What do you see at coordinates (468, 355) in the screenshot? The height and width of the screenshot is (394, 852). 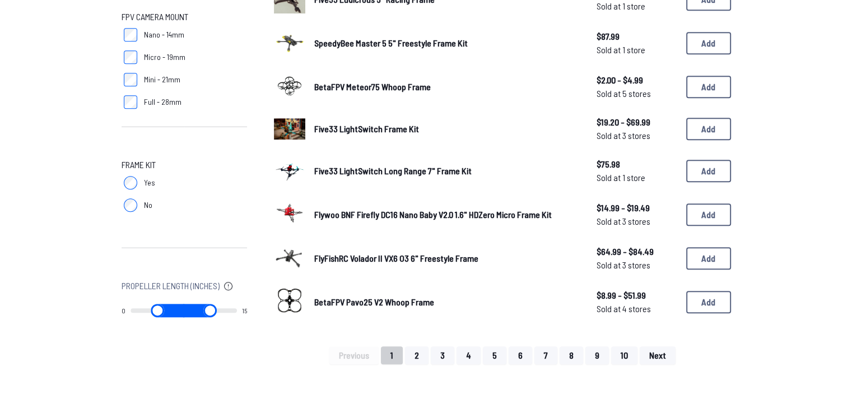 I see `button: 4` at bounding box center [468, 355].